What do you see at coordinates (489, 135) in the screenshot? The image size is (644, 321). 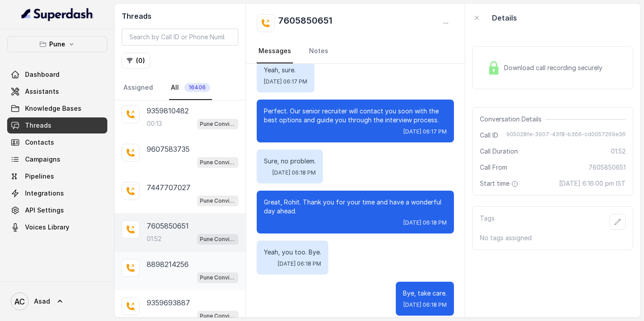 I see `span: Call ID` at bounding box center [489, 135].